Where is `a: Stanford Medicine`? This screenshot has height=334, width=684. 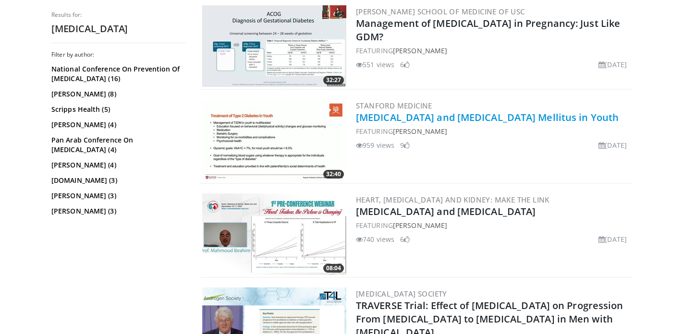 a: Stanford Medicine is located at coordinates (394, 106).